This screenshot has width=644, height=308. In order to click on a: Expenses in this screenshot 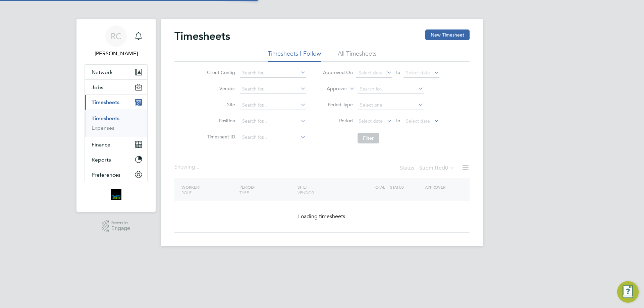, I will do `click(103, 128)`.